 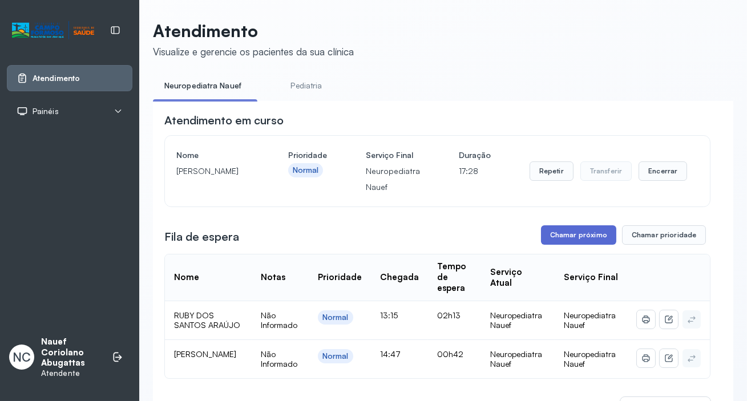 What do you see at coordinates (22, 357) in the screenshot?
I see `span: NC` at bounding box center [22, 357].